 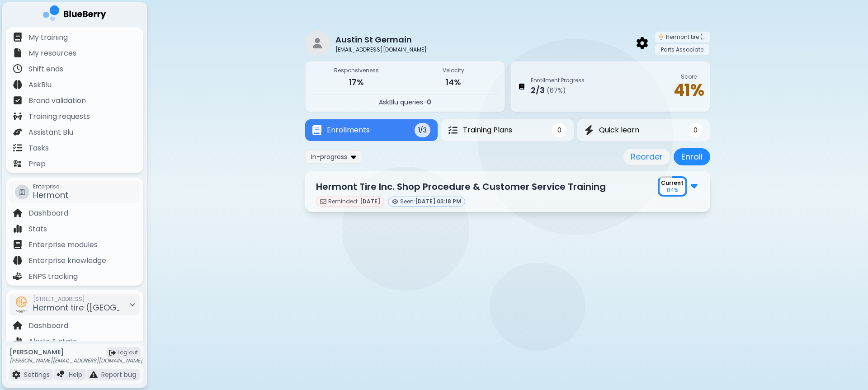 I want to click on p: My resources, so click(x=53, y=54).